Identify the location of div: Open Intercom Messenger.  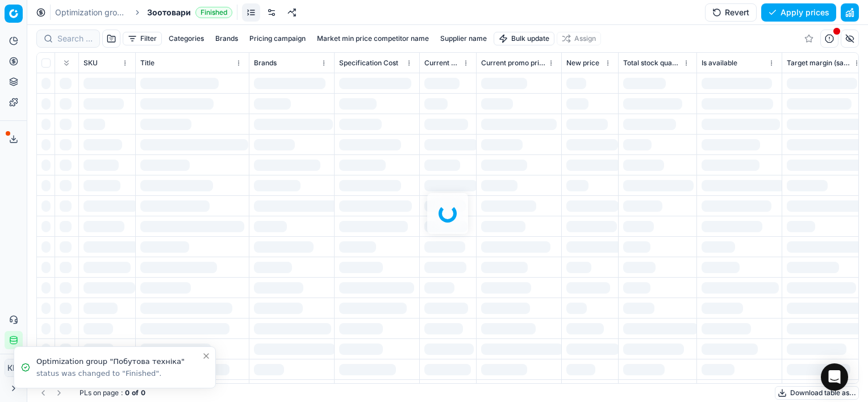
(835, 377).